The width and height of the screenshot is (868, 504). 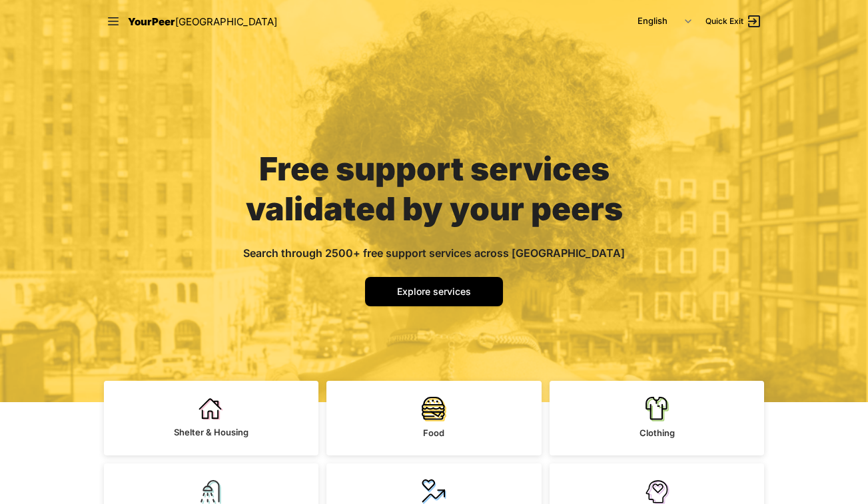 What do you see at coordinates (657, 418) in the screenshot?
I see `a: Clothing` at bounding box center [657, 418].